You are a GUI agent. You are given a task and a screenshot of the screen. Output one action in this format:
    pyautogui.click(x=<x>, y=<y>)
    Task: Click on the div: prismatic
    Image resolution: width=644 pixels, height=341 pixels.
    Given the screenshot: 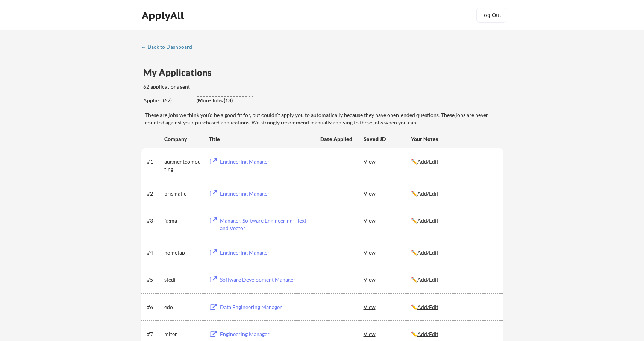 What is the action you would take?
    pyautogui.click(x=183, y=194)
    